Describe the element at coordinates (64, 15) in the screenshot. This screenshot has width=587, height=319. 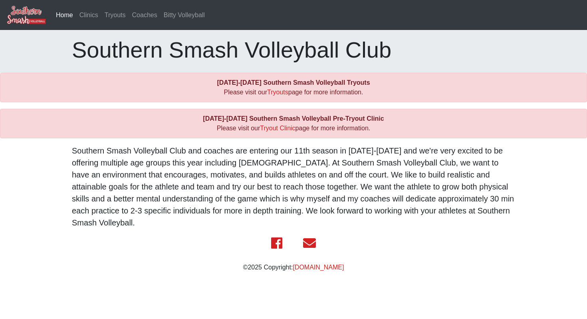
I see `a: Home` at that location.